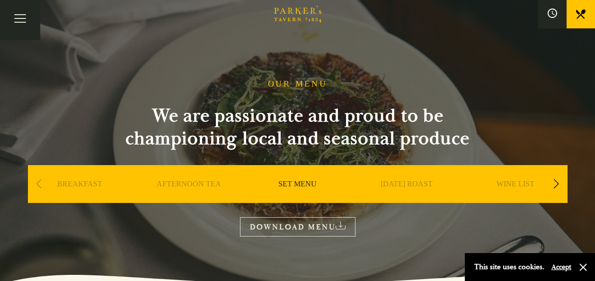 The height and width of the screenshot is (281, 595). What do you see at coordinates (297, 198) in the screenshot?
I see `a: SET MENU` at bounding box center [297, 198].